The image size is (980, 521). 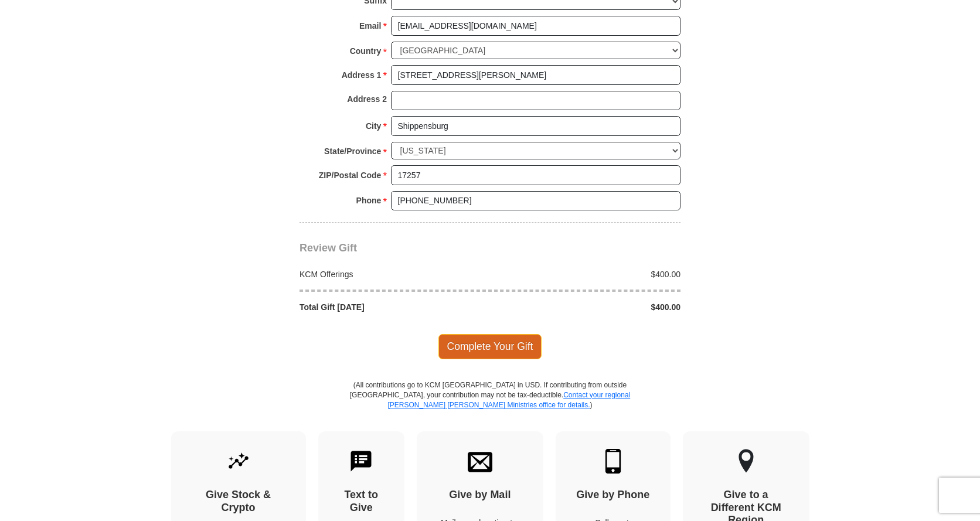 I want to click on img: mobile.svg, so click(x=613, y=461).